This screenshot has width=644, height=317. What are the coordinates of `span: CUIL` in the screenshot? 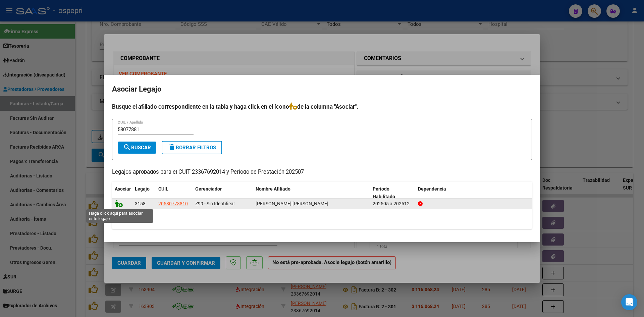 It's located at (163, 189).